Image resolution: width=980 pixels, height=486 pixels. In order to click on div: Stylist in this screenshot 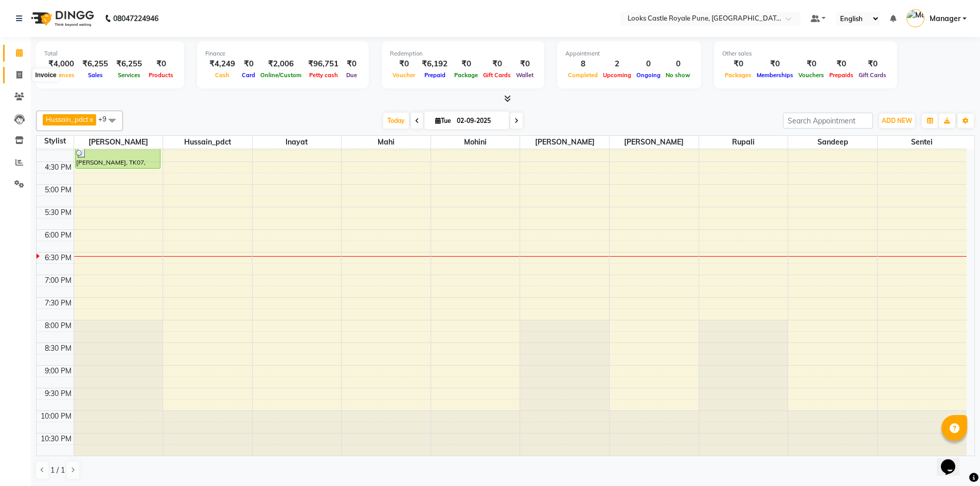, I will do `click(55, 141)`.